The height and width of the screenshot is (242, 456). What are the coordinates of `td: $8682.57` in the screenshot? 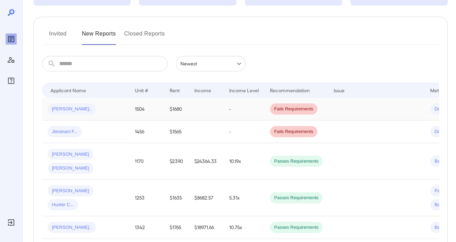 It's located at (206, 198).